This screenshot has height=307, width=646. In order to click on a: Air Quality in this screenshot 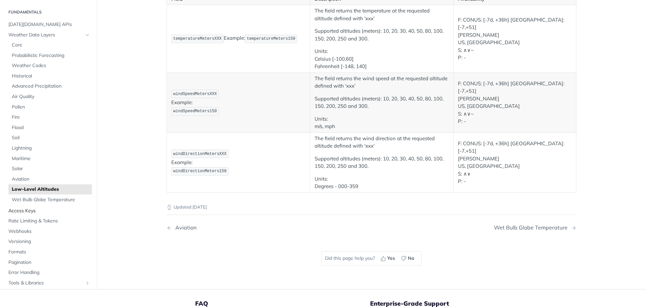, I will do `click(50, 97)`.